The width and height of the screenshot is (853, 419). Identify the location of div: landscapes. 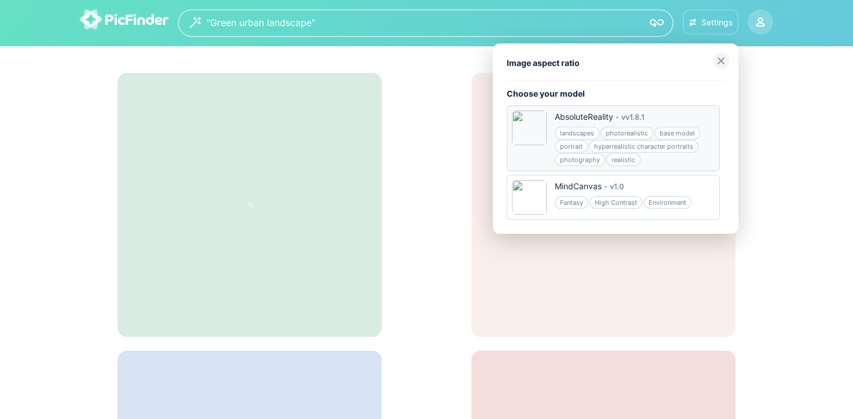
(577, 133).